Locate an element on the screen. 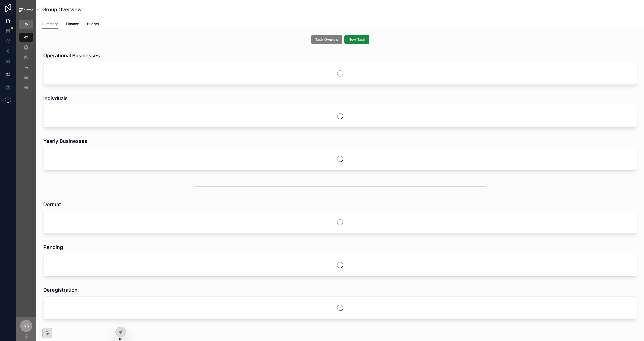  h1: Dormat is located at coordinates (52, 205).